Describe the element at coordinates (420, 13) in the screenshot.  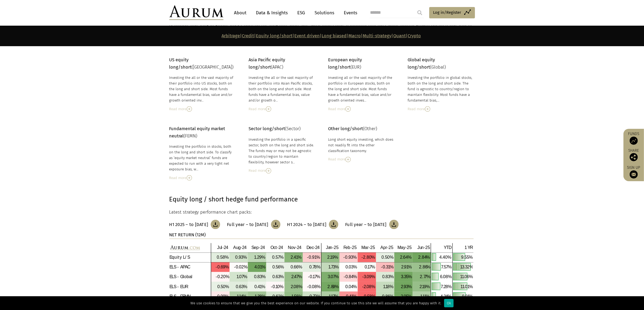
I see `input: Submit` at that location.